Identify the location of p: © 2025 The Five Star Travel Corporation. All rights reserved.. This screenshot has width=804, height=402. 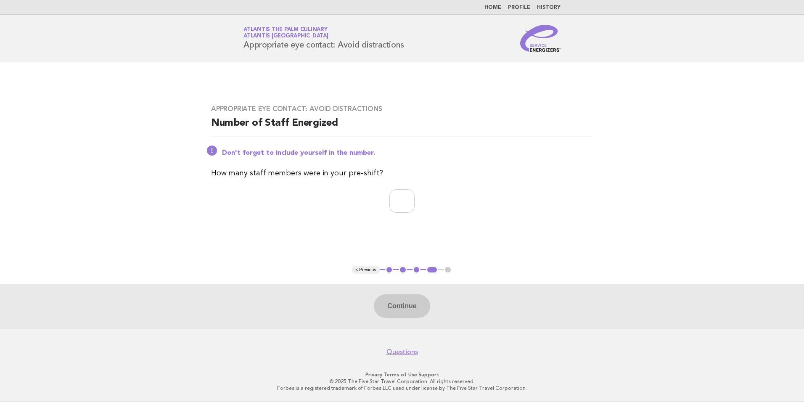
(402, 382).